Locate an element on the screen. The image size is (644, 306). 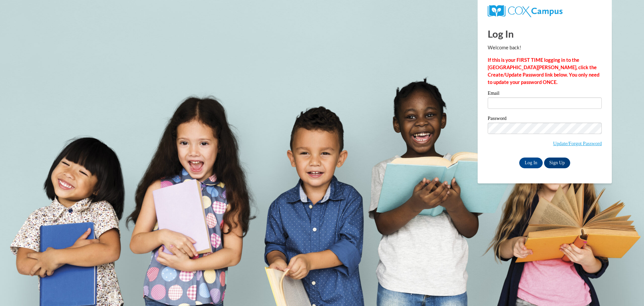
label: Password is located at coordinates (545, 119).